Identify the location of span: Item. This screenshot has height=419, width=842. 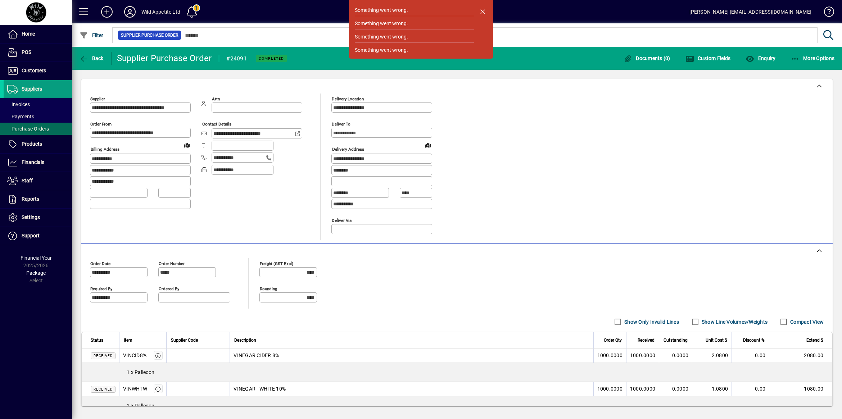
(128, 341).